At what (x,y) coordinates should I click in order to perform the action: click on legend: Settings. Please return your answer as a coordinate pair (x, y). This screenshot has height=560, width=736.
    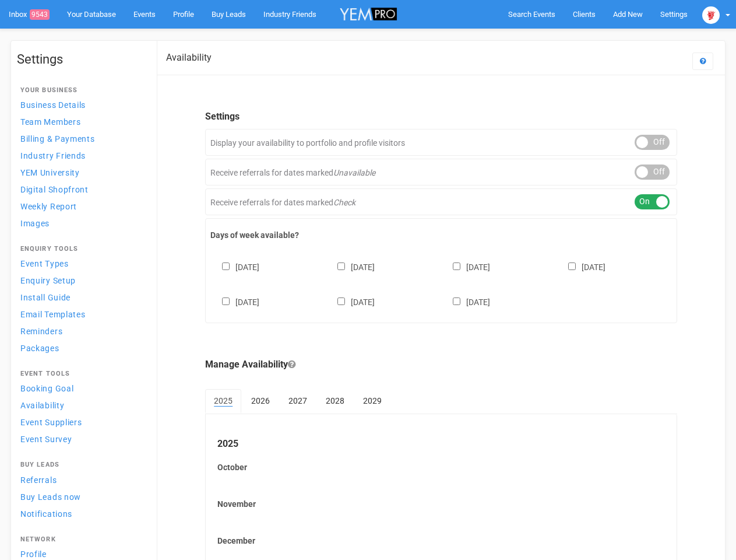
    Looking at the image, I should click on (441, 117).